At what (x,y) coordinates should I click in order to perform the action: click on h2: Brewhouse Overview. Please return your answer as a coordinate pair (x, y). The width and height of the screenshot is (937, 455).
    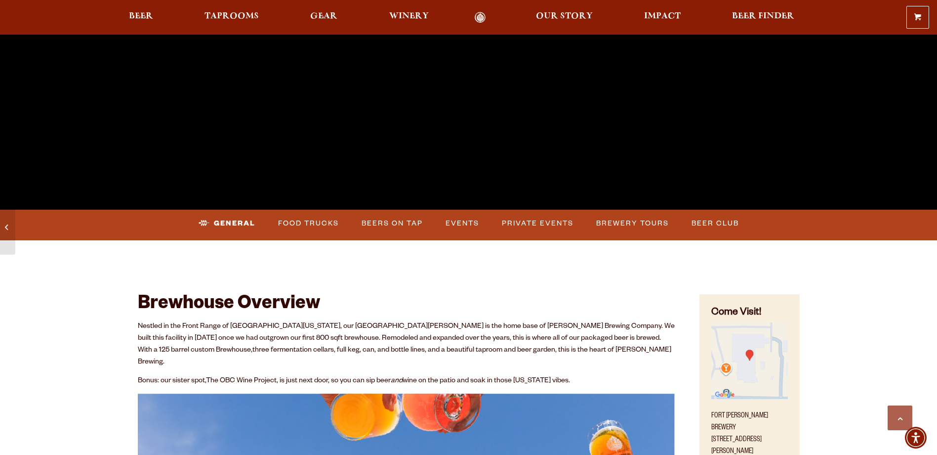
    Looking at the image, I should click on (407, 305).